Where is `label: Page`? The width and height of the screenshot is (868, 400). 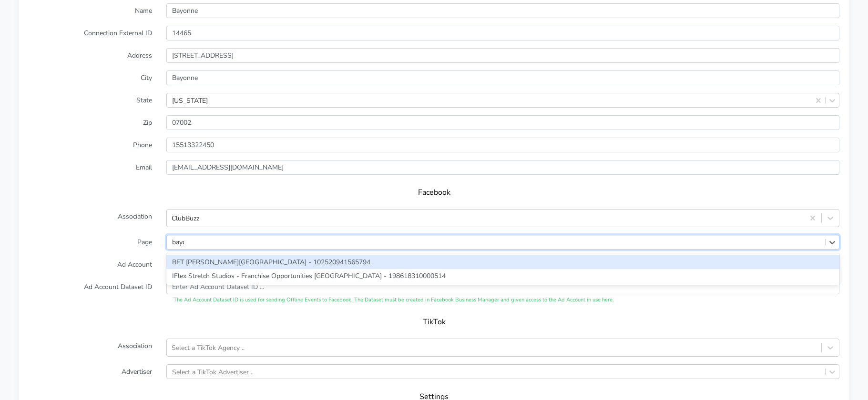
label: Page is located at coordinates (90, 242).